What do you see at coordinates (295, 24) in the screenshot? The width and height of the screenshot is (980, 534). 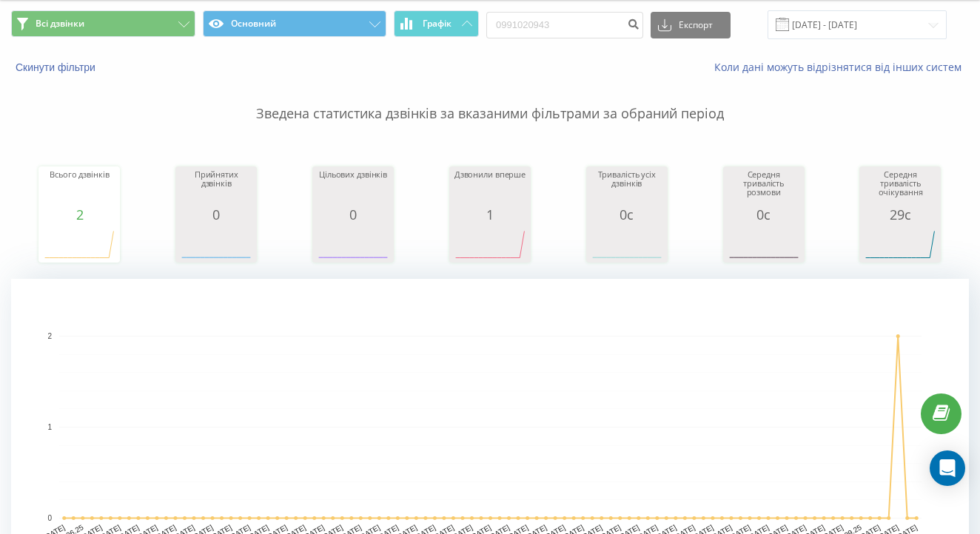 I see `button: Основний` at bounding box center [295, 24].